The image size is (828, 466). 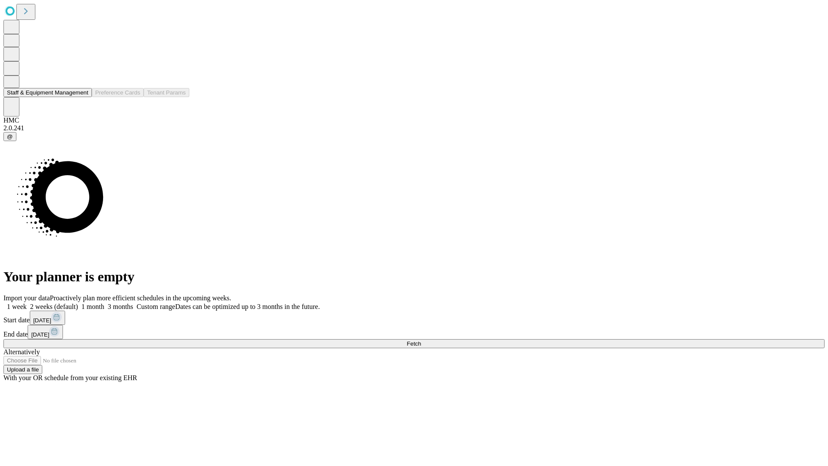 I want to click on span: Import your data, so click(x=27, y=297).